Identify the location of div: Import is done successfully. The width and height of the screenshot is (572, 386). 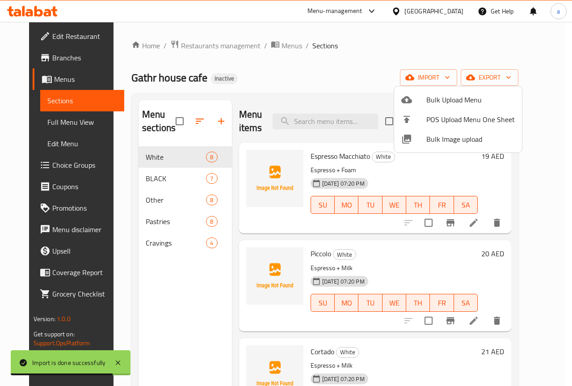
(69, 363).